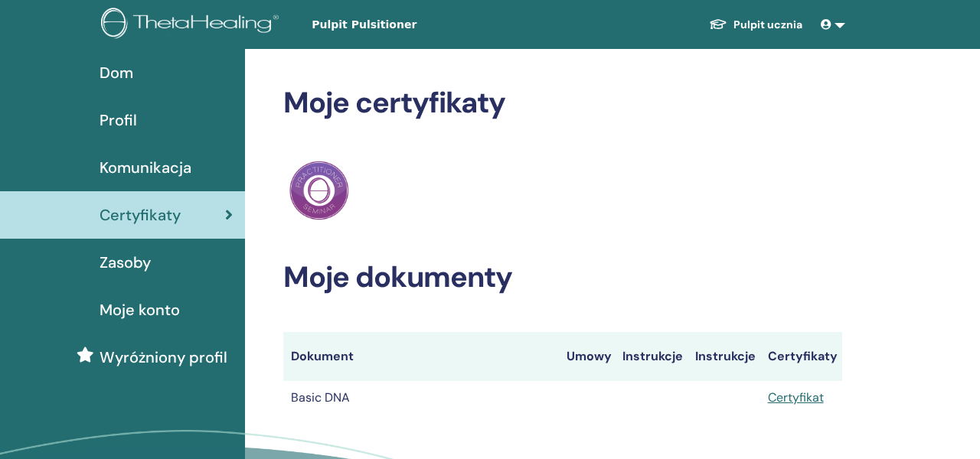 This screenshot has height=459, width=980. Describe the element at coordinates (118, 120) in the screenshot. I see `span: Profil` at that location.